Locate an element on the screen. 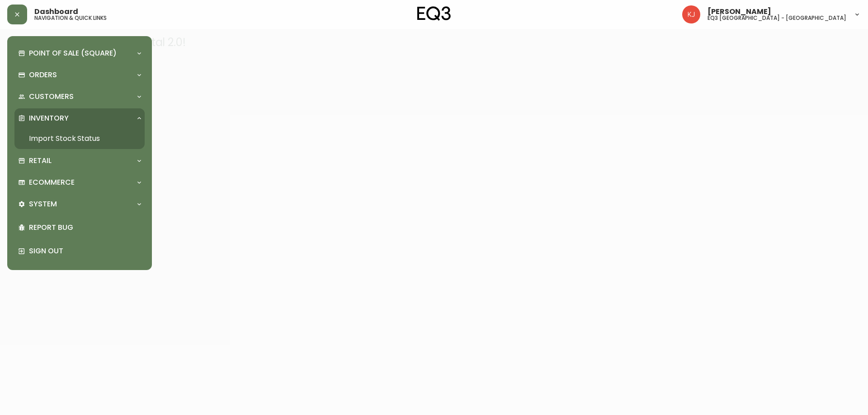 This screenshot has height=415, width=868. div: Sign Out is located at coordinates (79, 251).